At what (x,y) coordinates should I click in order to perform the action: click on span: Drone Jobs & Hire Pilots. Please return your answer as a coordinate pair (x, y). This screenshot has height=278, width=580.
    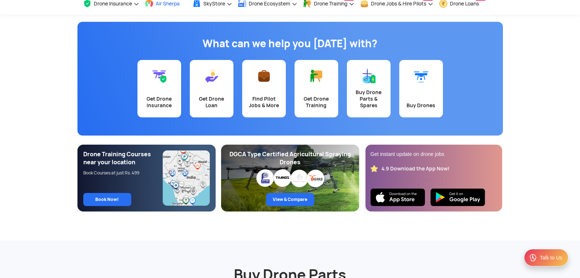
    Looking at the image, I should click on (399, 4).